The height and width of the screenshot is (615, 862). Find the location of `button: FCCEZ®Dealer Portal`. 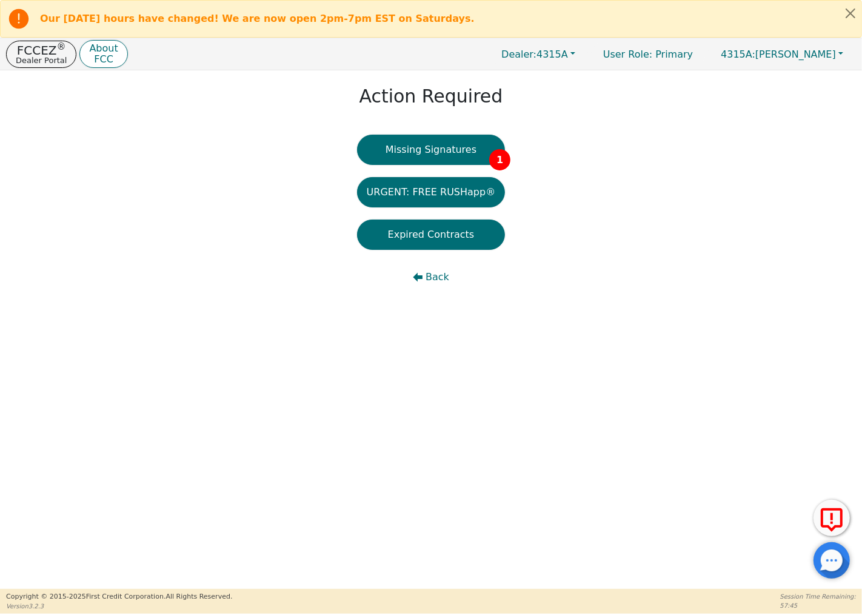

button: FCCEZ®Dealer Portal is located at coordinates (41, 54).